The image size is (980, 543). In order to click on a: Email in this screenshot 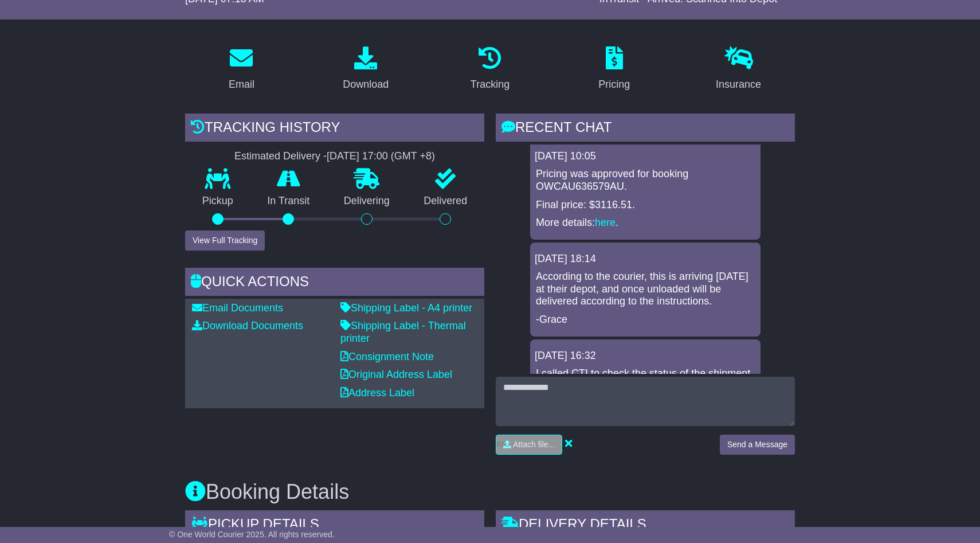, I will do `click(241, 70)`.